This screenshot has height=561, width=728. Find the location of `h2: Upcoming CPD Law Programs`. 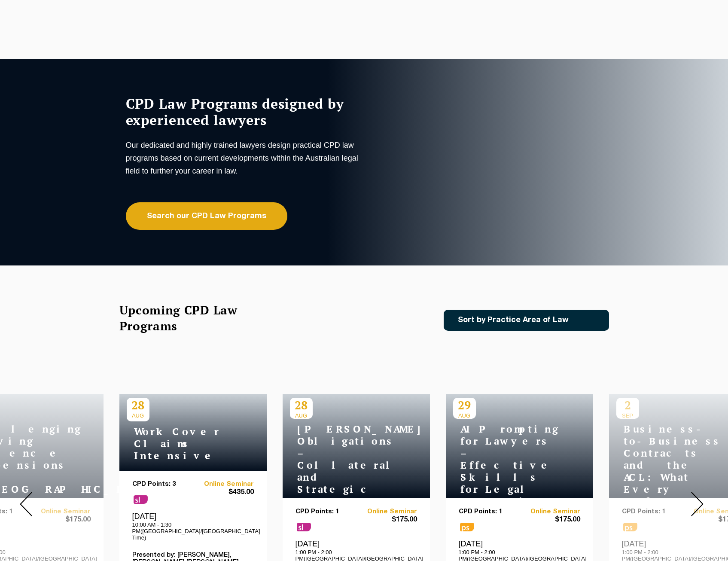

h2: Upcoming CPD Law Programs is located at coordinates (189, 318).